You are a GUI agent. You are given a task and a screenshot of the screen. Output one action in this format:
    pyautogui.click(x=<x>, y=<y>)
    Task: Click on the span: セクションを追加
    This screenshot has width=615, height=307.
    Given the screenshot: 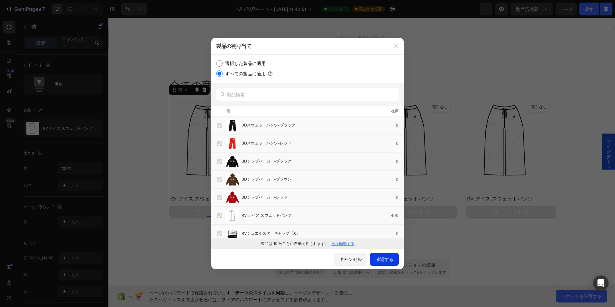 What is the action you would take?
    pyautogui.click(x=253, y=232)
    